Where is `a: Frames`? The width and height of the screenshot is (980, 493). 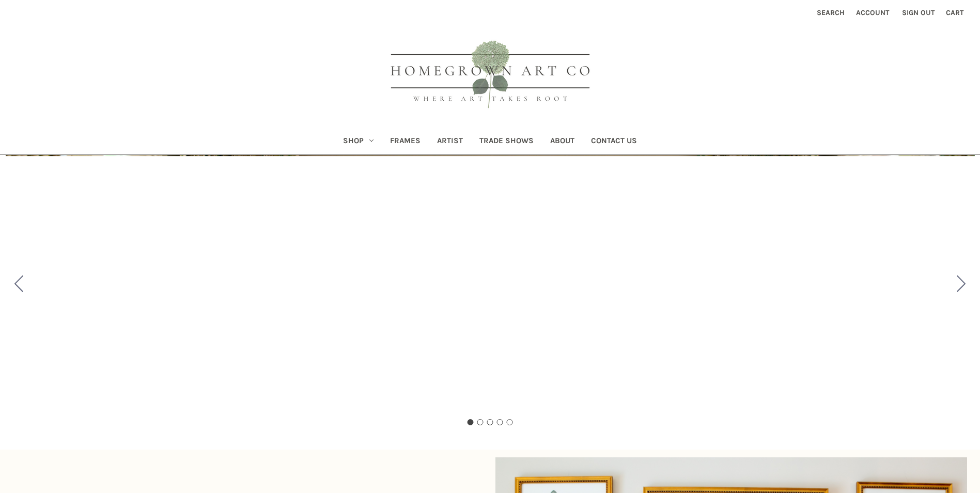 a: Frames is located at coordinates (405, 141).